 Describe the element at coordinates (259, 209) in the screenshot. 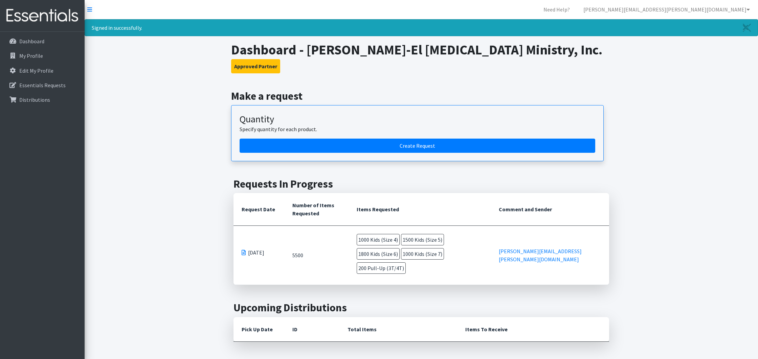

I see `th: Request Date` at that location.